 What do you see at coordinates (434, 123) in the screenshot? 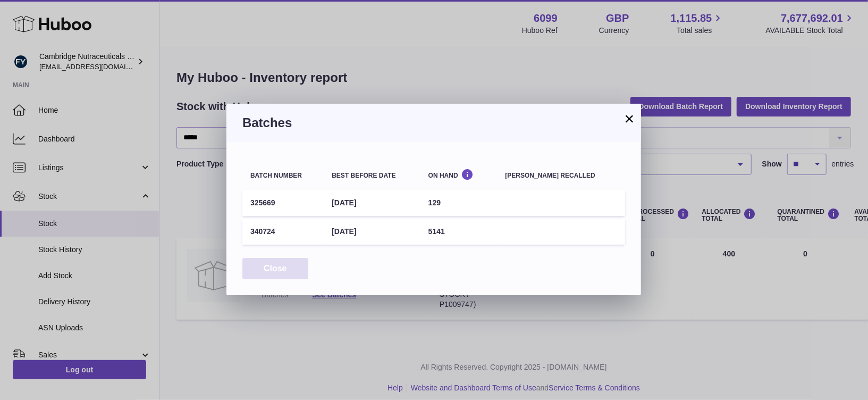
I see `h3: Batches` at bounding box center [434, 123].